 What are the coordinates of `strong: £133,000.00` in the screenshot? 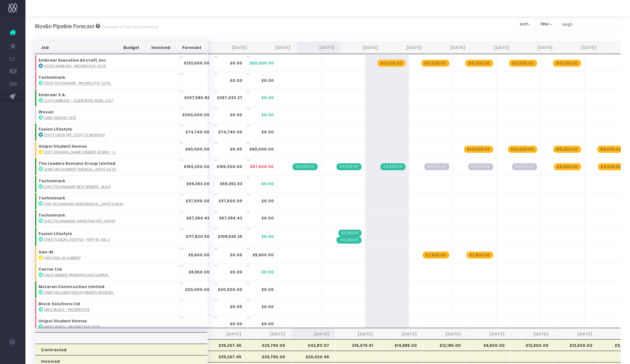 It's located at (197, 63).